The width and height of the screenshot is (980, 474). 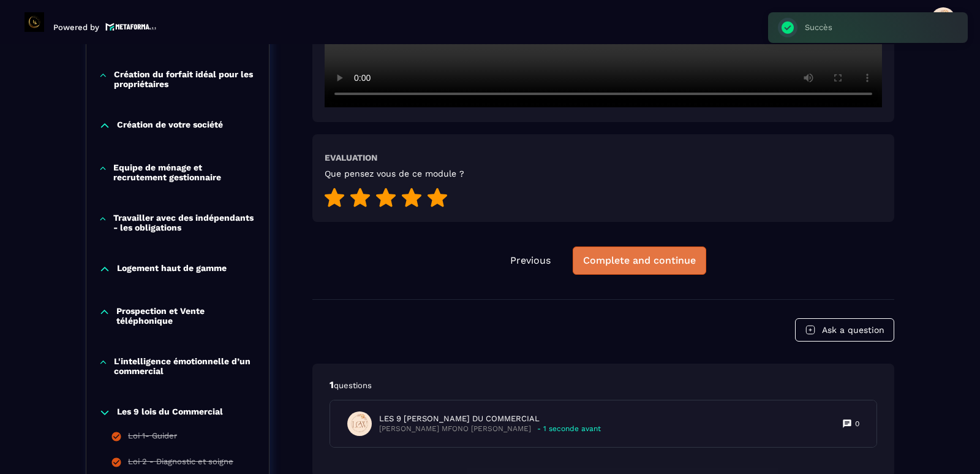 What do you see at coordinates (640, 260) in the screenshot?
I see `div: Complete and continue` at bounding box center [640, 260].